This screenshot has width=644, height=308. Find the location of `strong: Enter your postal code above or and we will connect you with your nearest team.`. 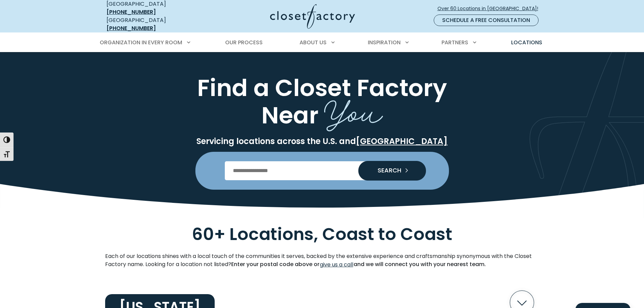

strong: Enter your postal code above or and we will connect you with your nearest team. is located at coordinates (358, 264).